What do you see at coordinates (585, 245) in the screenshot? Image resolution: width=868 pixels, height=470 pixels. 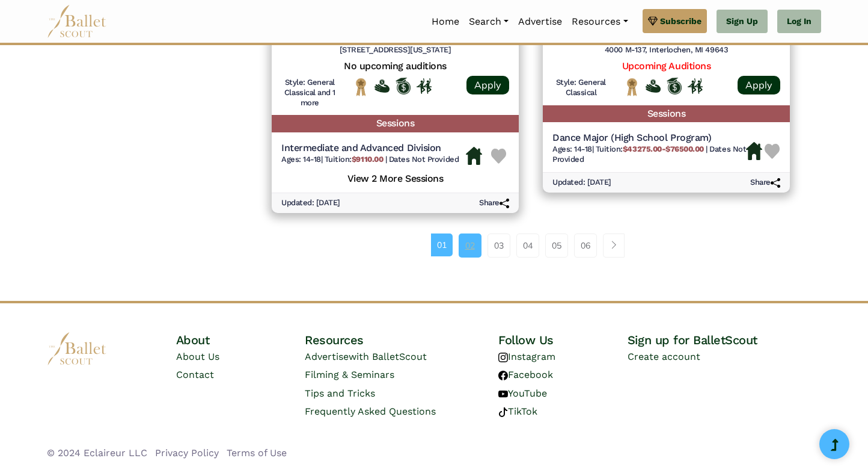 I see `a: 06` at bounding box center [585, 245].